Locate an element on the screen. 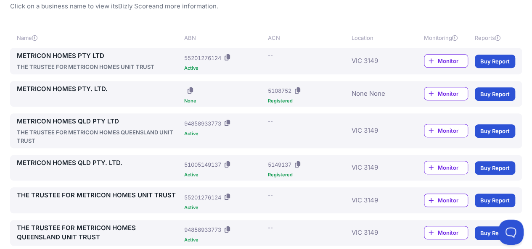  a: METRICON HOMES QLD PTY. LTD. is located at coordinates (99, 163).